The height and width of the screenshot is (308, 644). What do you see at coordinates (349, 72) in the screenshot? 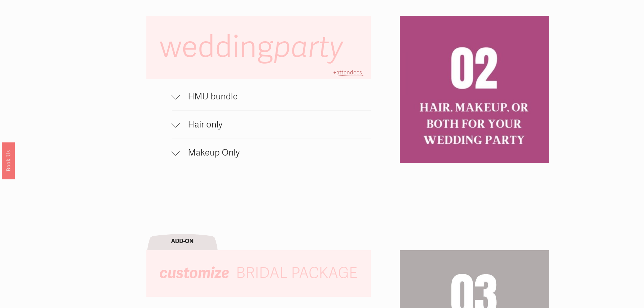
I see `span: attendees` at bounding box center [349, 72].